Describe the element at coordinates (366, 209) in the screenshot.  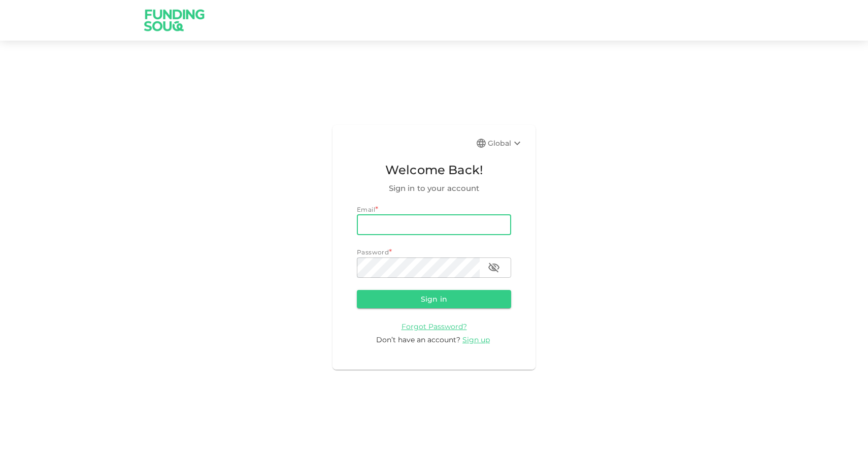
I see `span: Email` at that location.